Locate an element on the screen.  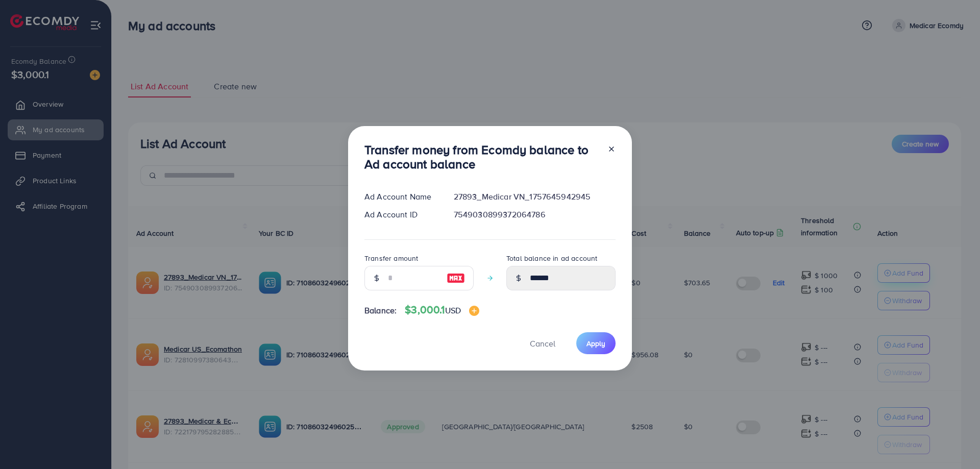
span: Apply is located at coordinates (596, 343).